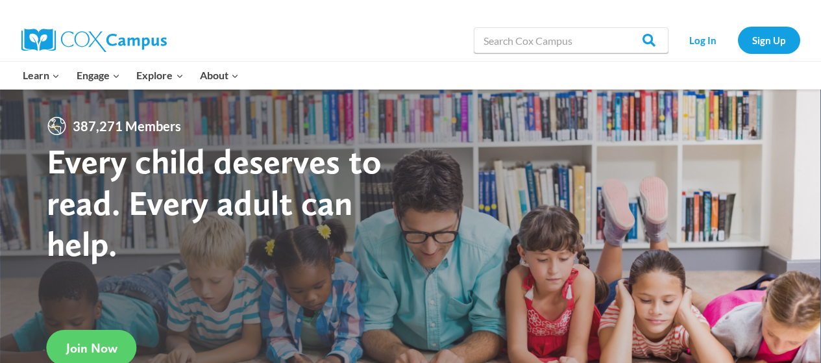 This screenshot has height=363, width=821. What do you see at coordinates (126, 126) in the screenshot?
I see `span: 387,271 Members` at bounding box center [126, 126].